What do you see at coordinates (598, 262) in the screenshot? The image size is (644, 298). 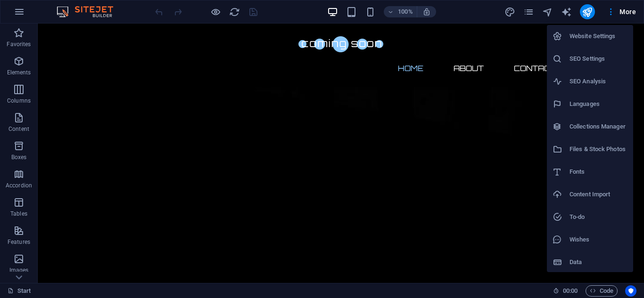 I see `h6: Data` at bounding box center [598, 262].